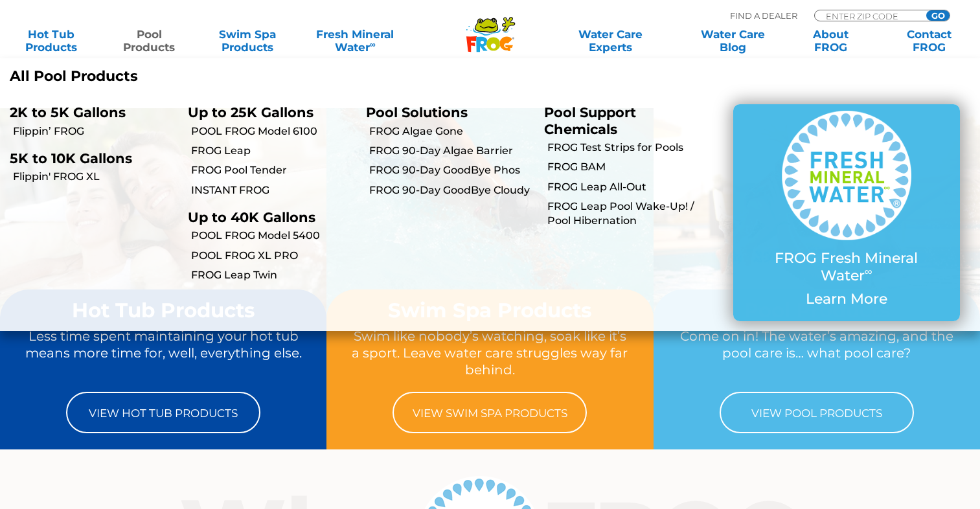 The width and height of the screenshot is (980, 509). Describe the element at coordinates (929, 41) in the screenshot. I see `a: ContactFROG` at that location.